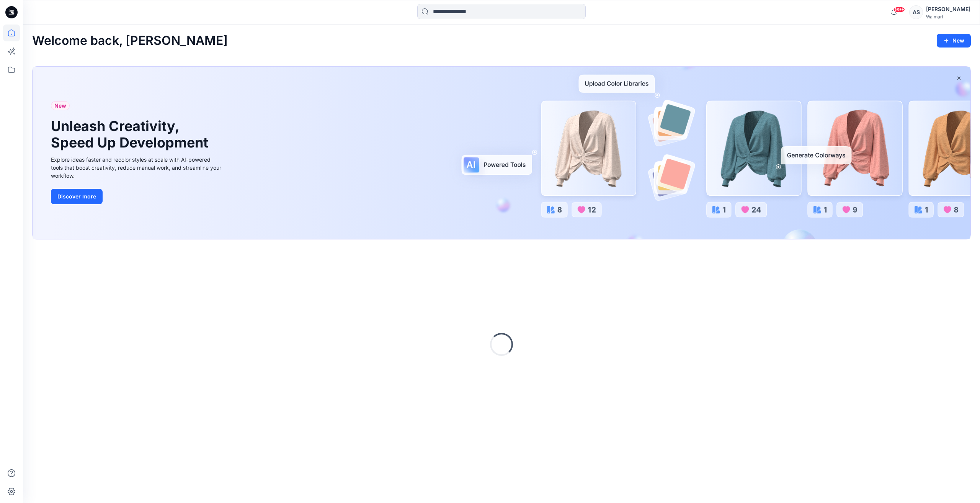 This screenshot has width=980, height=503. I want to click on h1: Unleash Creativity, Speed Up Development, so click(131, 134).